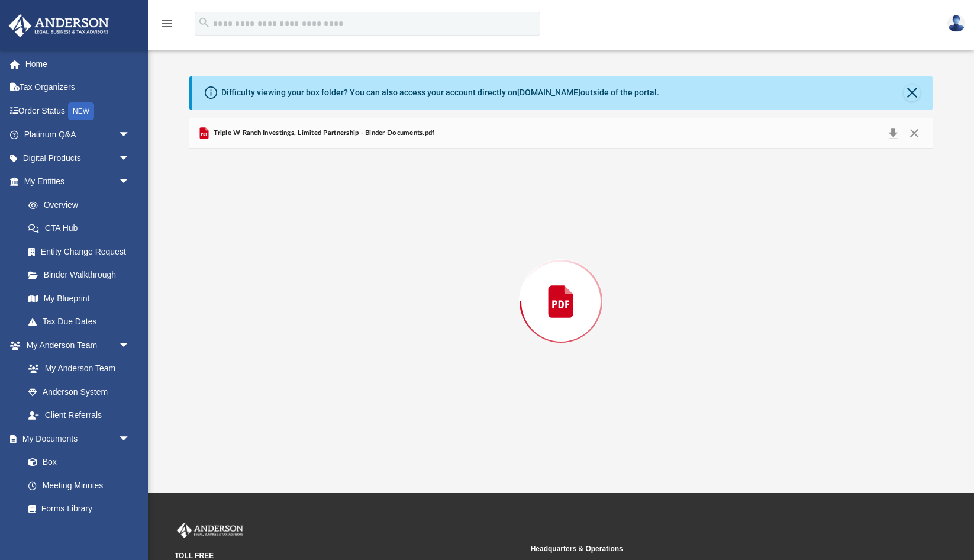 The width and height of the screenshot is (974, 560). What do you see at coordinates (82, 322) in the screenshot?
I see `a: Tax Due Dates` at bounding box center [82, 322].